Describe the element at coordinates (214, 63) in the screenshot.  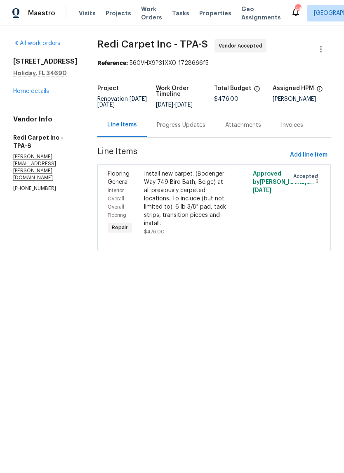
I see `div: 560VHX9P31XX0-f728666f5` at that location.